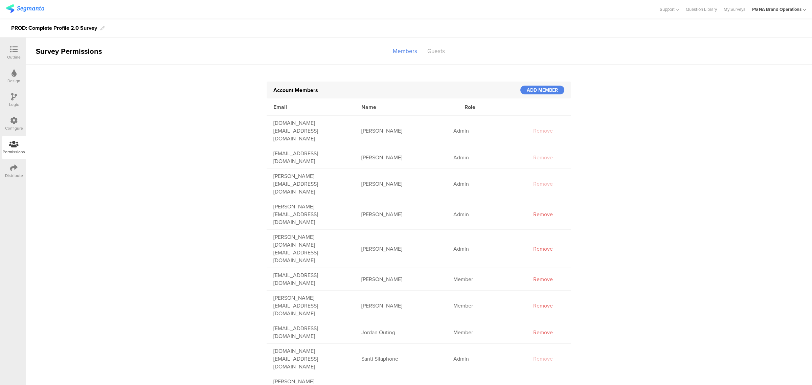 The image size is (812, 385). What do you see at coordinates (311, 249) in the screenshot?
I see `div: skifstad.sl@pg.com` at bounding box center [311, 249].